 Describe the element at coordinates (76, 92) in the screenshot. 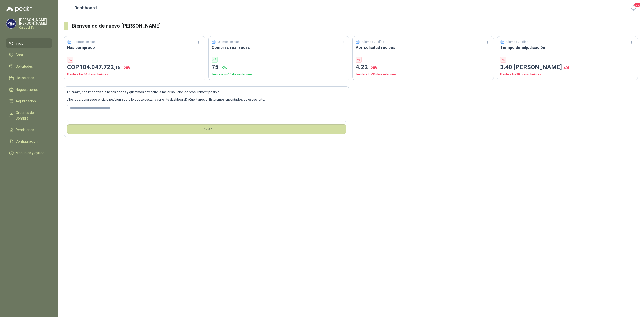

I see `b: Peakr` at that location.